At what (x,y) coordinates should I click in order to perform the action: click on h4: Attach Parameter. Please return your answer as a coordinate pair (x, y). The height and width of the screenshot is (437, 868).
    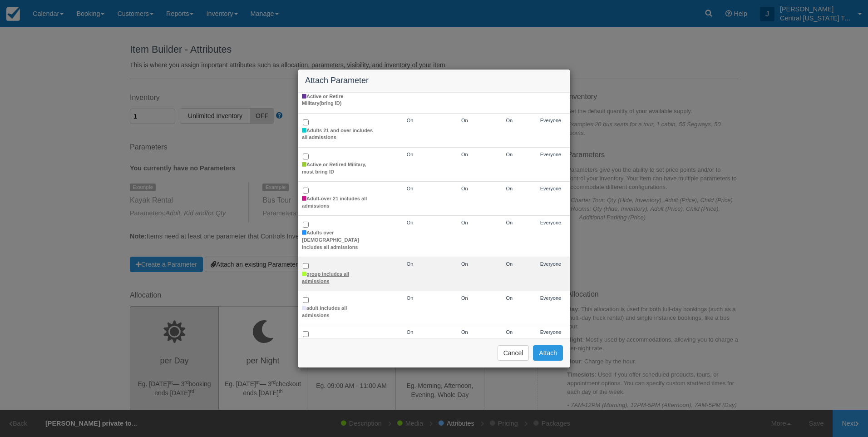
    Looking at the image, I should click on (434, 81).